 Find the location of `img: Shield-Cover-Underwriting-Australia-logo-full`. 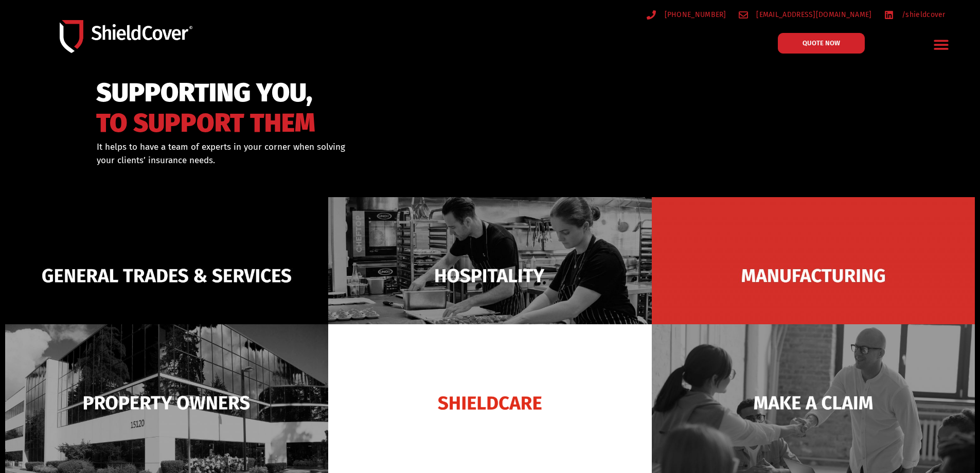

img: Shield-Cover-Underwriting-Australia-logo-full is located at coordinates (126, 36).